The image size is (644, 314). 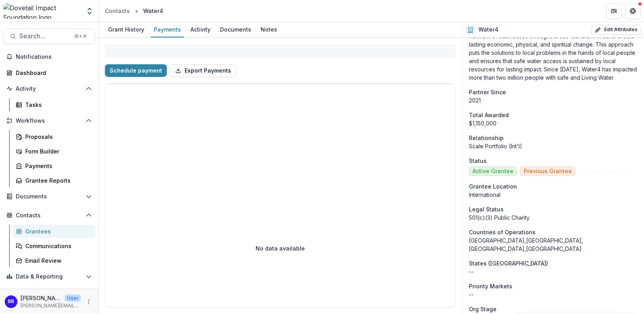 I want to click on button: Open Workflows, so click(x=49, y=120).